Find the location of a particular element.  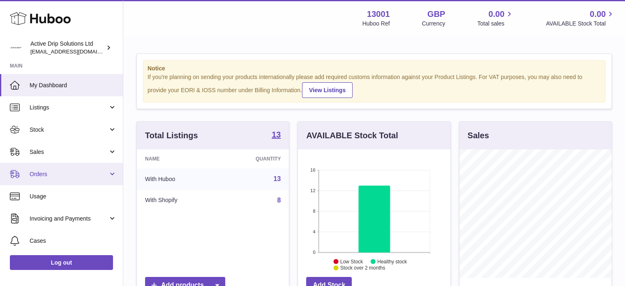

span: Cases is located at coordinates (73, 241).